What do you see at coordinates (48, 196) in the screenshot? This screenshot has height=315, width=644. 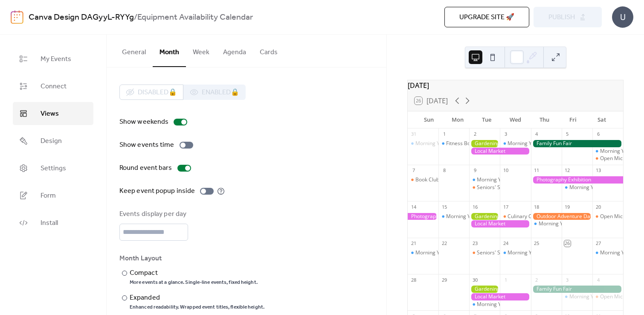 I see `span: Form` at bounding box center [48, 196].